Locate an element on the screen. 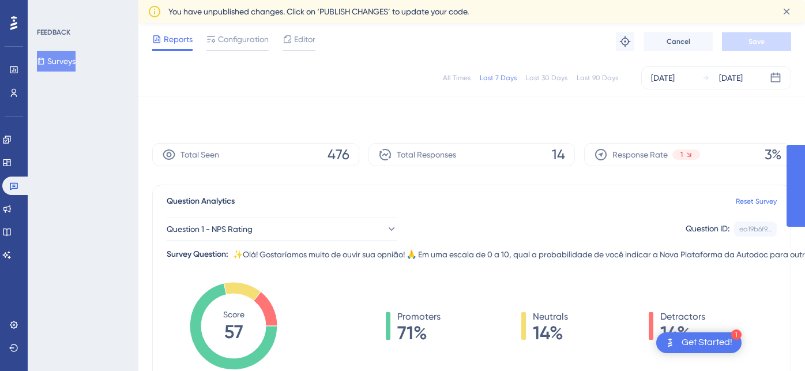 The height and width of the screenshot is (371, 805). span: Save is located at coordinates (757, 42).